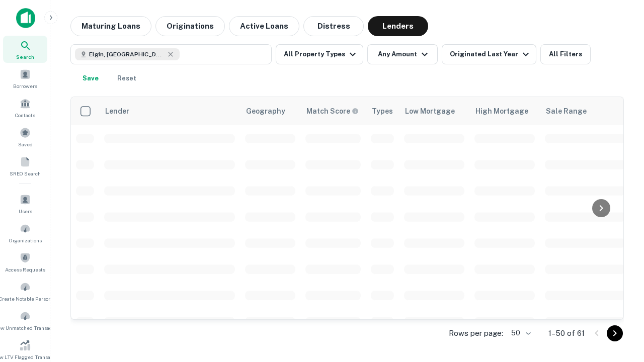 This screenshot has height=362, width=644. What do you see at coordinates (334, 26) in the screenshot?
I see `button: Distress` at bounding box center [334, 26].